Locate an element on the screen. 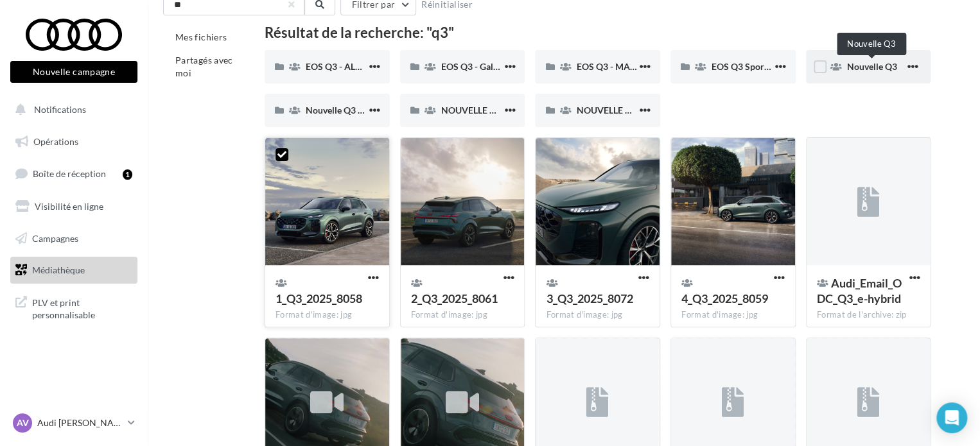  span: Visibilité en ligne is located at coordinates (68, 206).